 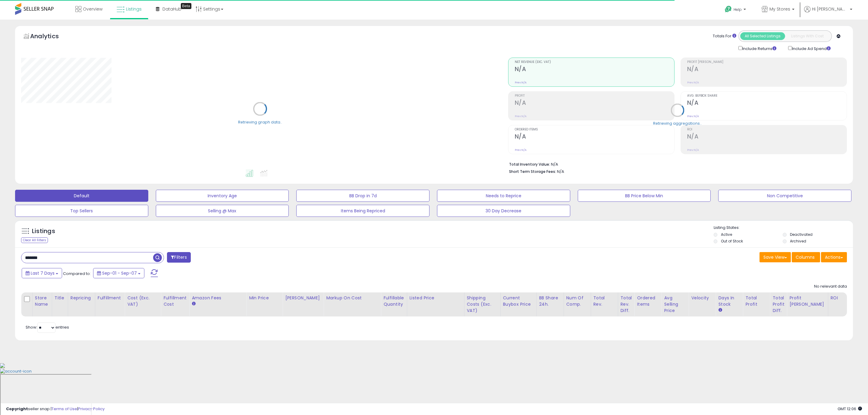 I want to click on div: Include Ad Spend, so click(x=812, y=49).